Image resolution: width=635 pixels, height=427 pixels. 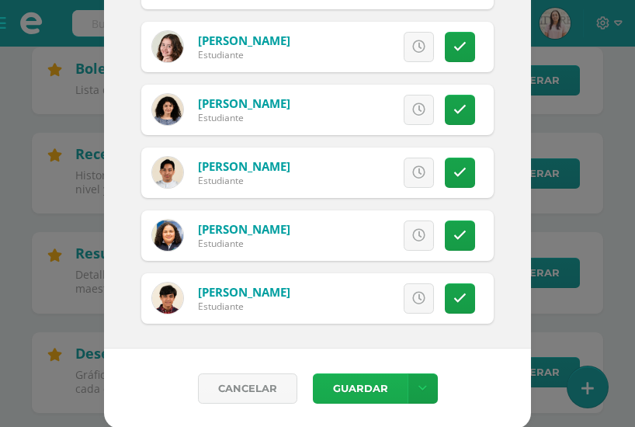 What do you see at coordinates (248, 388) in the screenshot?
I see `a: Cancelar` at bounding box center [248, 388].